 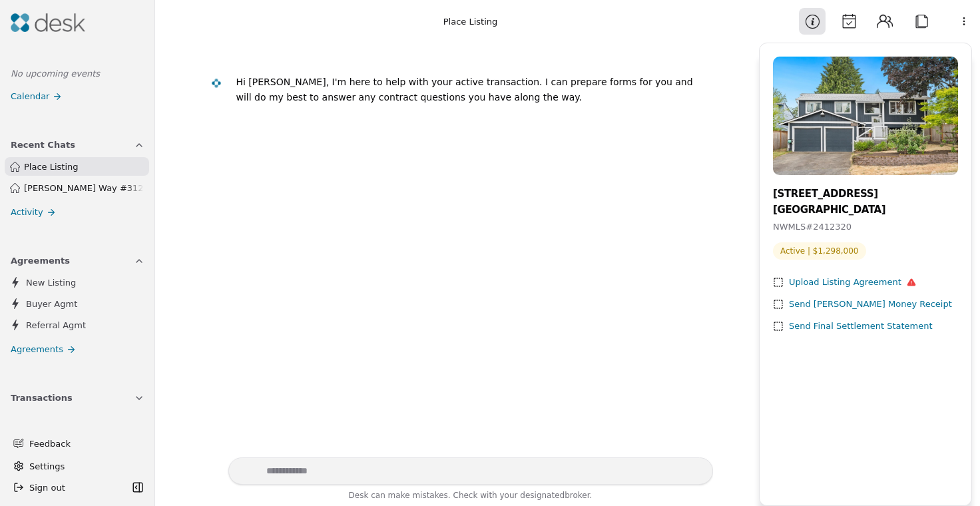 I want to click on span: Buyer Agmt, so click(x=51, y=304).